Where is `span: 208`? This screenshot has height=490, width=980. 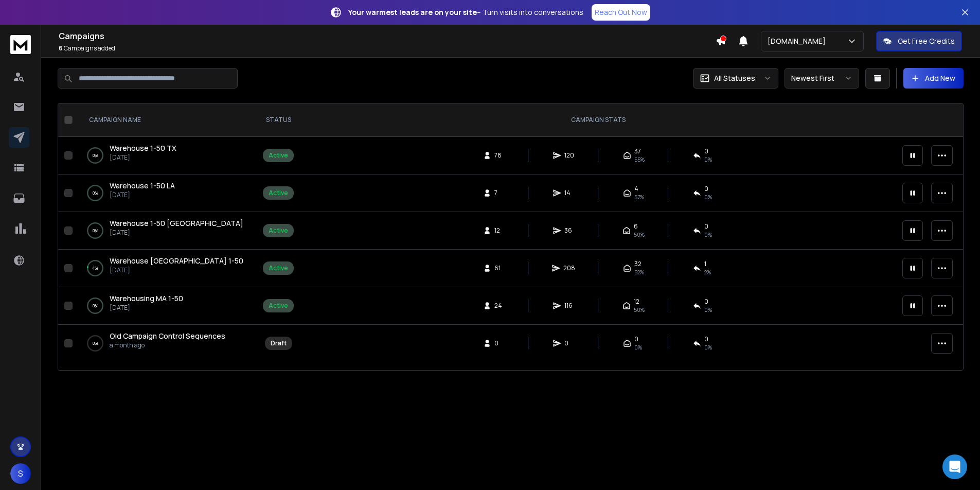
span: 208 is located at coordinates (569, 268).